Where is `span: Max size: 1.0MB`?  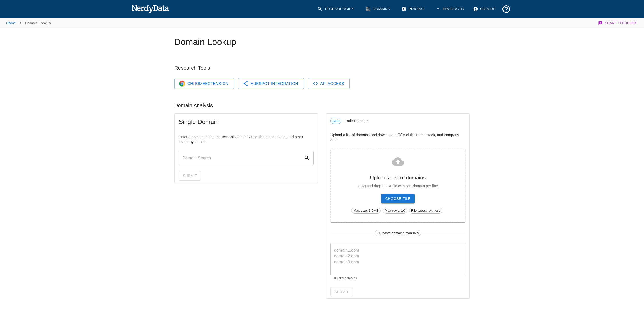 span: Max size: 1.0MB is located at coordinates (366, 211).